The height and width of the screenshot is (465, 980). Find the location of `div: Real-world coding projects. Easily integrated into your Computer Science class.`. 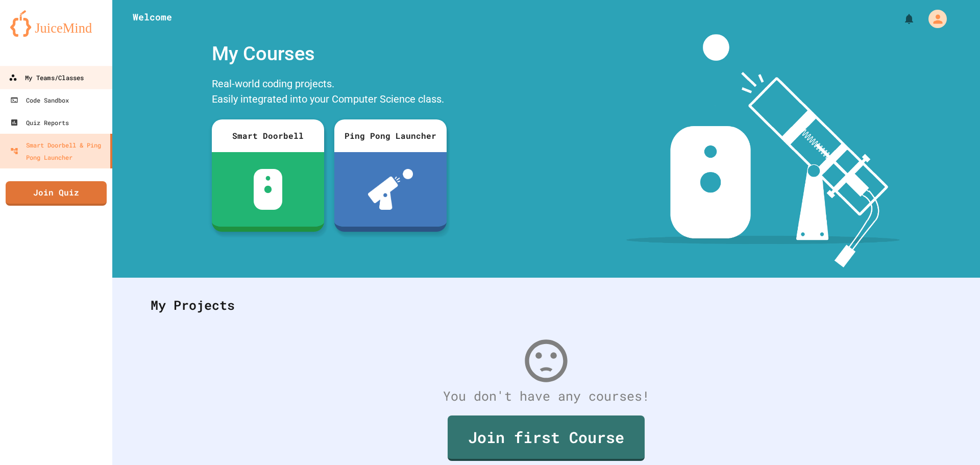

div: Real-world coding projects. Easily integrated into your Computer Science class. is located at coordinates (330, 92).